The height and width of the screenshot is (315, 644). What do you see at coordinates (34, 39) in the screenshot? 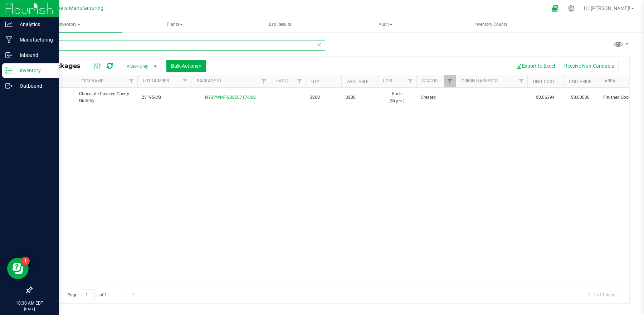
I see `p: Manufacturing` at bounding box center [34, 39].